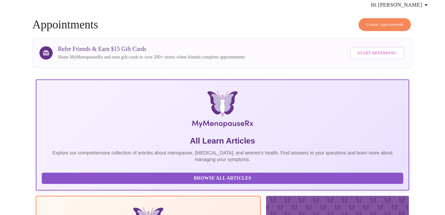 Image resolution: width=445 pixels, height=215 pixels. What do you see at coordinates (151, 49) in the screenshot?
I see `h3: Refer Friends & Earn $15 Gift Cards` at bounding box center [151, 49].